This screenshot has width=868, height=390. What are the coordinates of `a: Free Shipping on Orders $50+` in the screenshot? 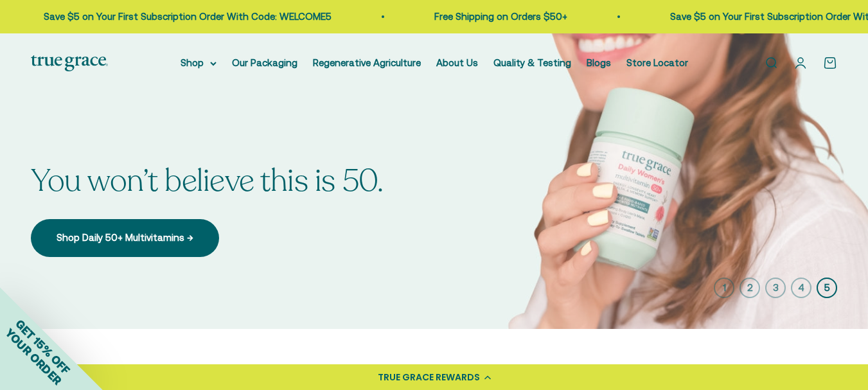 It's located at (498, 16).